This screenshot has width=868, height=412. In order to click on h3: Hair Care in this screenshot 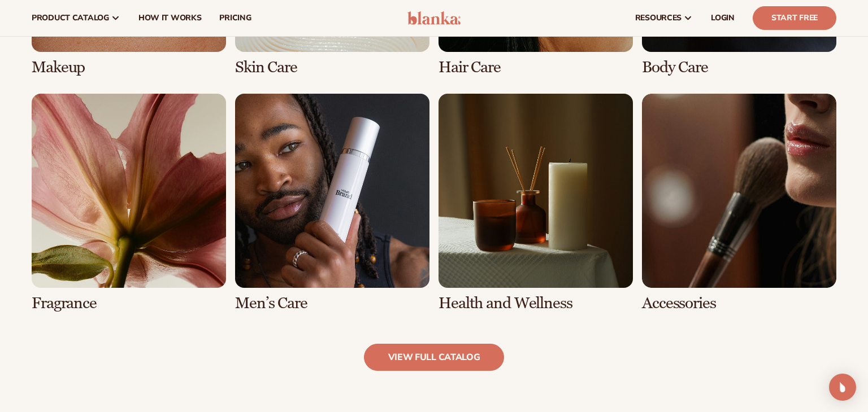, I will do `click(536, 68)`.